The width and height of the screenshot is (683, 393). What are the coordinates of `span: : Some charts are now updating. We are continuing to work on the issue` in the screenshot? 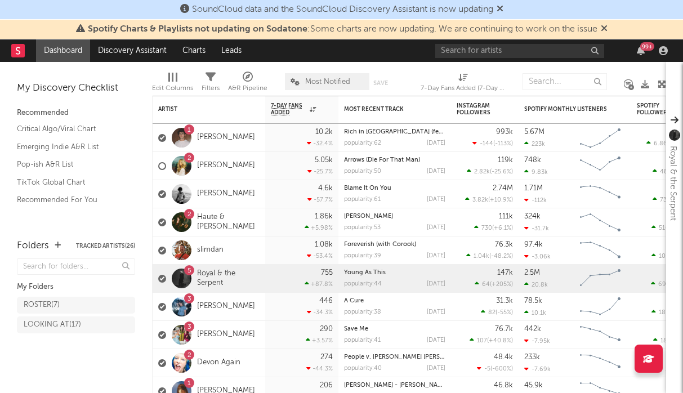 It's located at (343, 29).